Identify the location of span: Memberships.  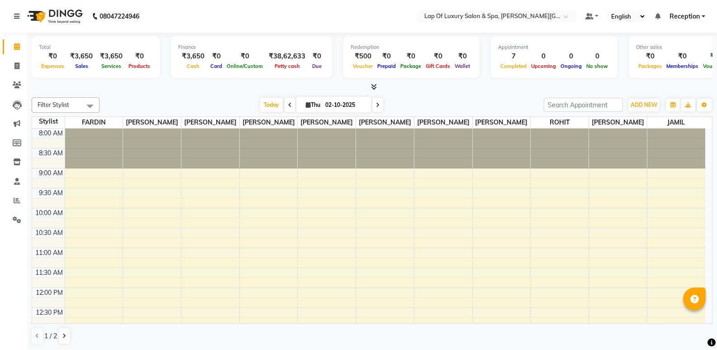
(682, 66).